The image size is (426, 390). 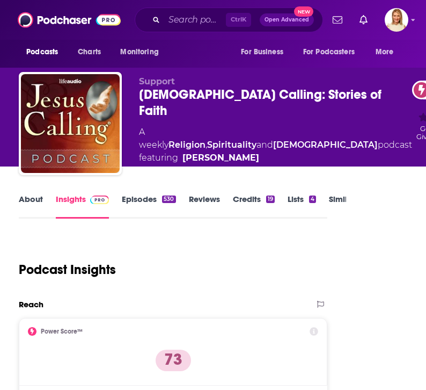 What do you see at coordinates (302, 206) in the screenshot?
I see `a: Lists4` at bounding box center [302, 206].